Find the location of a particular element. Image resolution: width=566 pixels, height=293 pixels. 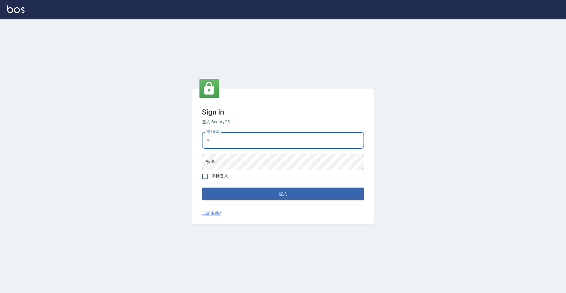

a: 忘記密碼? is located at coordinates (211, 213).